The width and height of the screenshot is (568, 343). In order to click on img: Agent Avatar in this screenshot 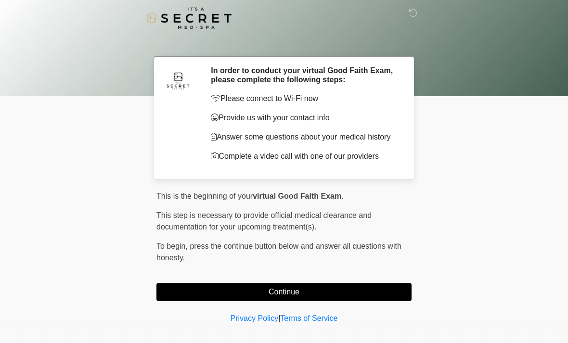, I will do `click(178, 80)`.